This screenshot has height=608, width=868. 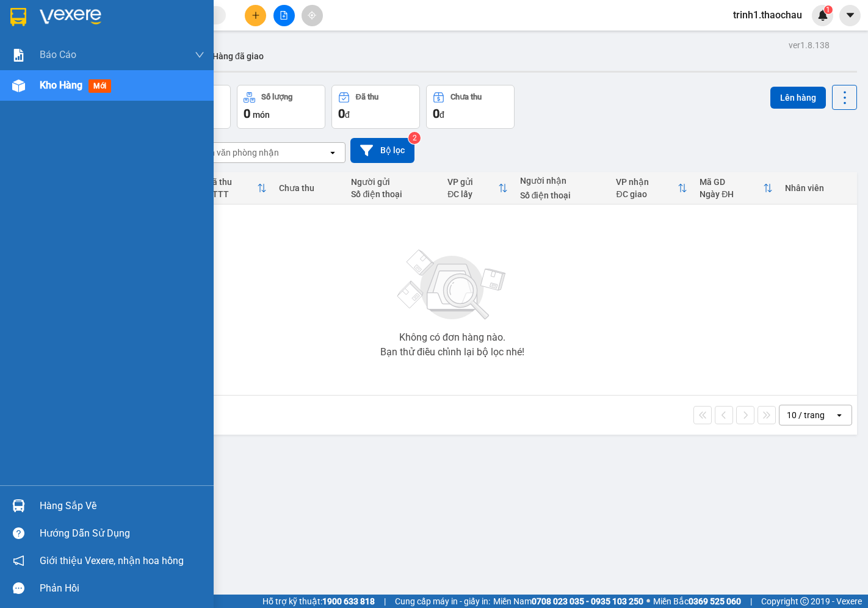 What do you see at coordinates (255, 15) in the screenshot?
I see `button: plus` at bounding box center [255, 15].